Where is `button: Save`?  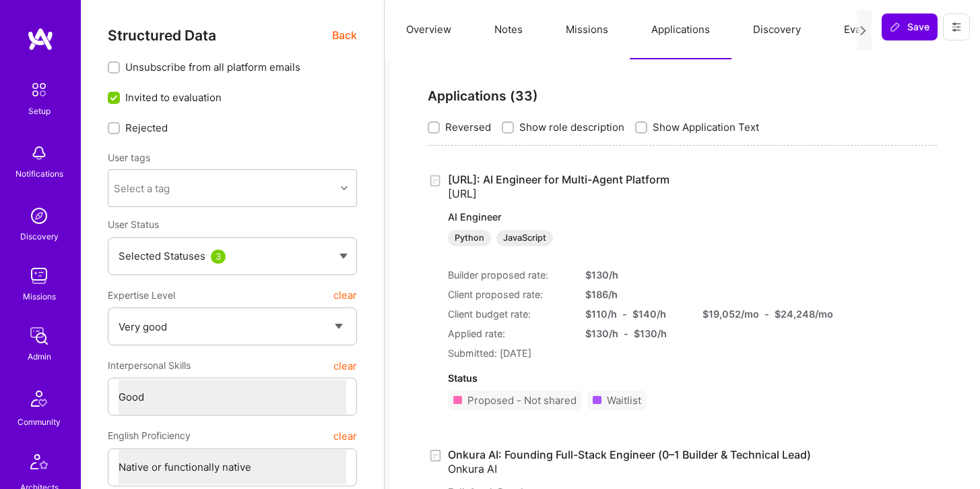 button: Save is located at coordinates (909, 27).